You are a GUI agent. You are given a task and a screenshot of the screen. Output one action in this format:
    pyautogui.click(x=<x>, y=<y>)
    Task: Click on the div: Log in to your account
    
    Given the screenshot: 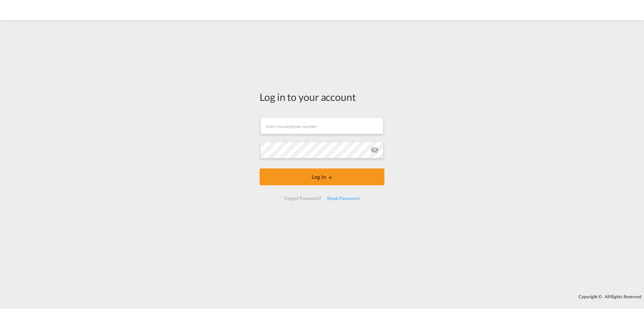 What is the action you would take?
    pyautogui.click(x=322, y=97)
    